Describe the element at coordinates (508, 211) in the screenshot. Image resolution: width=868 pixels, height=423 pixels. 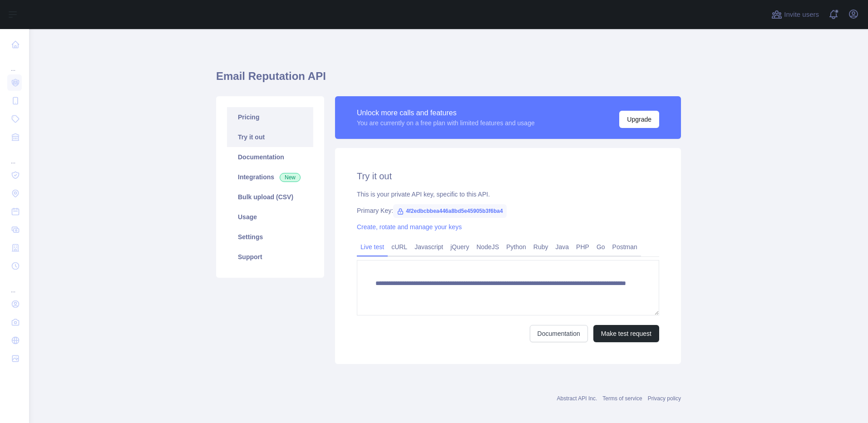
I see `div: Primary Key:` at that location.